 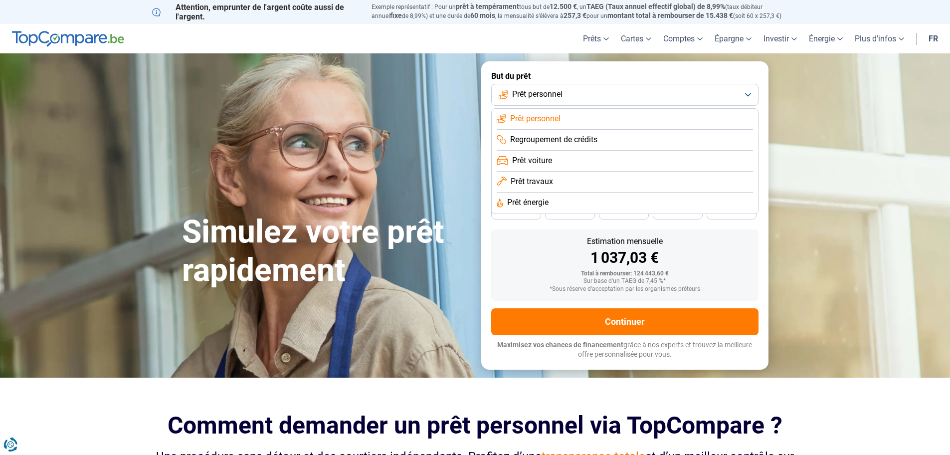 I want to click on button: Prêt personnel, so click(x=625, y=95).